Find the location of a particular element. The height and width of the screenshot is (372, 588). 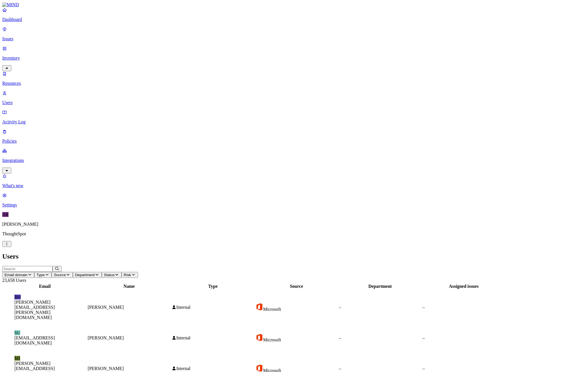

p: Settings is located at coordinates (294, 205).